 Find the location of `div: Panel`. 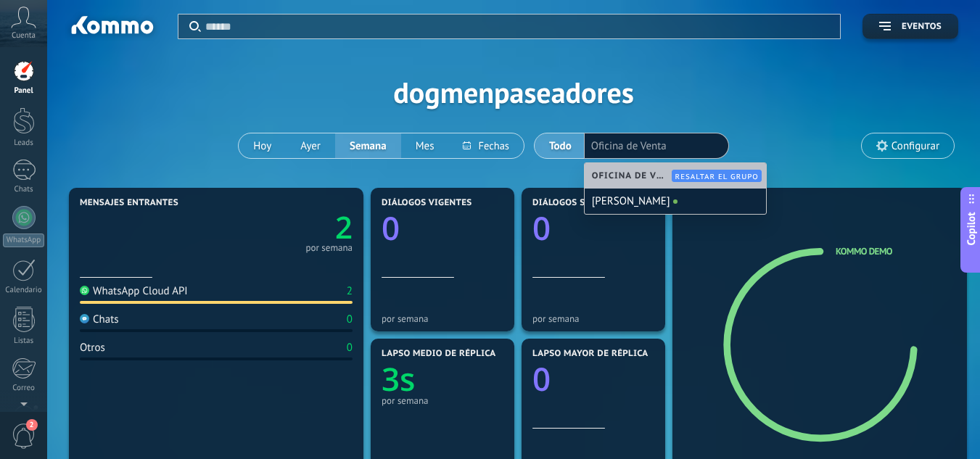

div: Panel is located at coordinates (24, 91).